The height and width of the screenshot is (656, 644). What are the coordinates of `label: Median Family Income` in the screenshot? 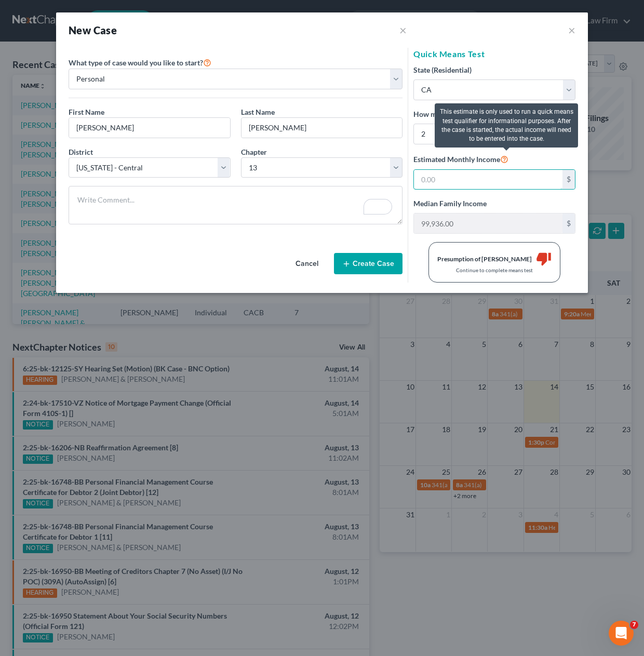 It's located at (449, 203).